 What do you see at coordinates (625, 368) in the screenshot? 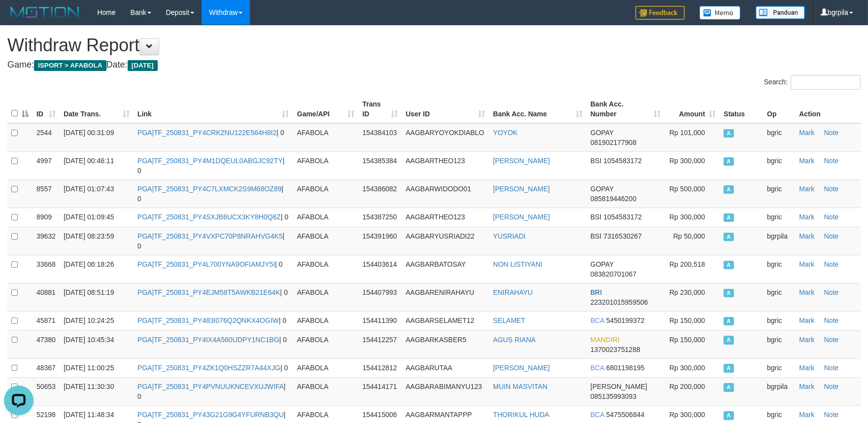
I see `span: Copy 6801198195 to clipboard` at bounding box center [625, 368].